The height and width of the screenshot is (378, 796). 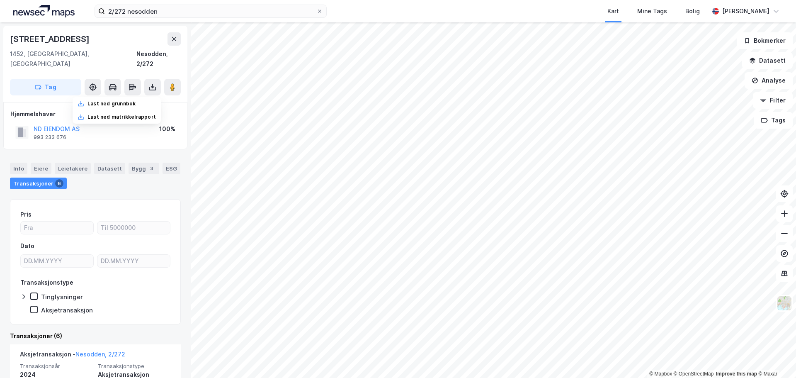 What do you see at coordinates (95, 114) in the screenshot?
I see `div: Hjemmelshaver` at bounding box center [95, 114].